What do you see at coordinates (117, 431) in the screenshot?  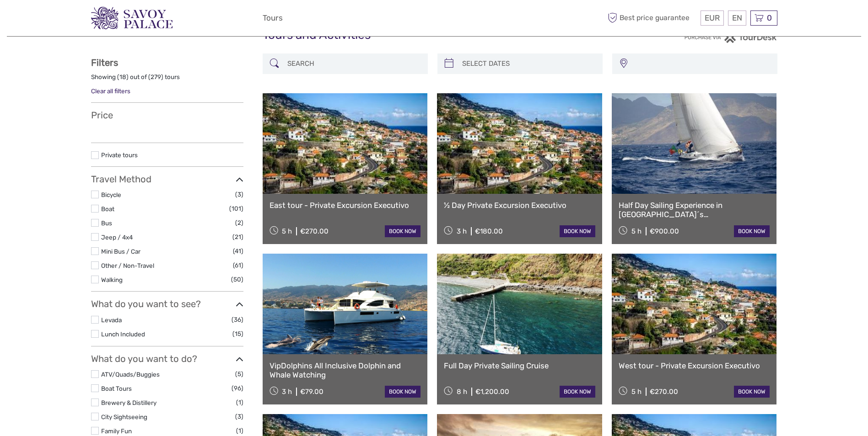 I see `a: Family Fun` at bounding box center [117, 431].